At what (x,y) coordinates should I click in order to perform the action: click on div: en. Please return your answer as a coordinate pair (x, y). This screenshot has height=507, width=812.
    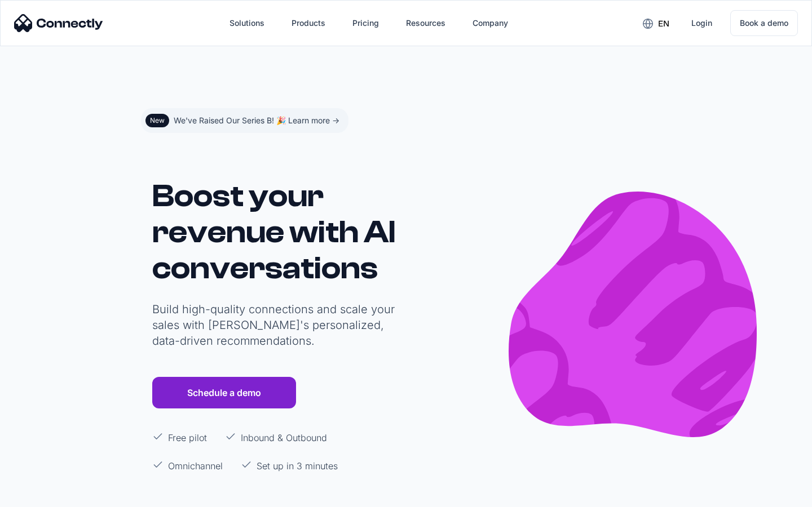
    Looking at the image, I should click on (663, 24).